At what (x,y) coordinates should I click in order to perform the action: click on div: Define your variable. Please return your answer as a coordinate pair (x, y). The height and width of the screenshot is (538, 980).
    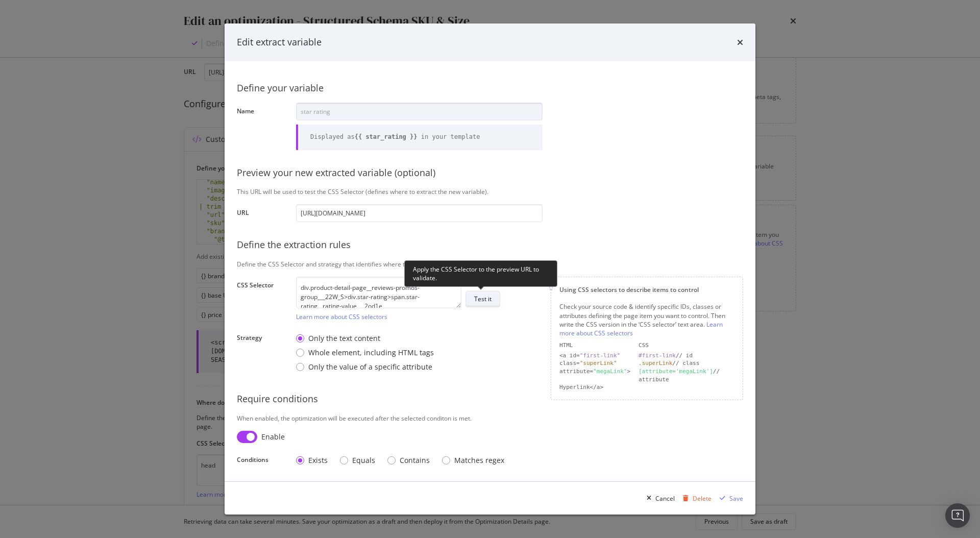
    Looking at the image, I should click on (490, 89).